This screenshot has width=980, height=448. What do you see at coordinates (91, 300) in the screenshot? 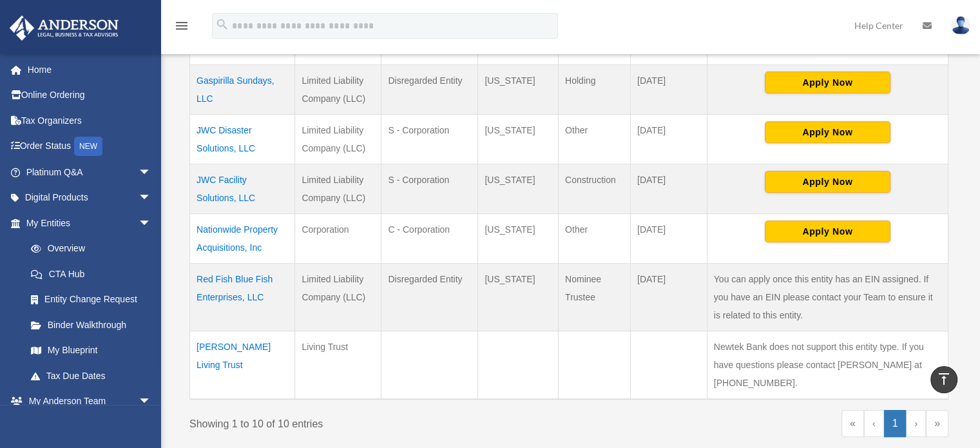
I see `a: Entity Change Request` at bounding box center [91, 300].